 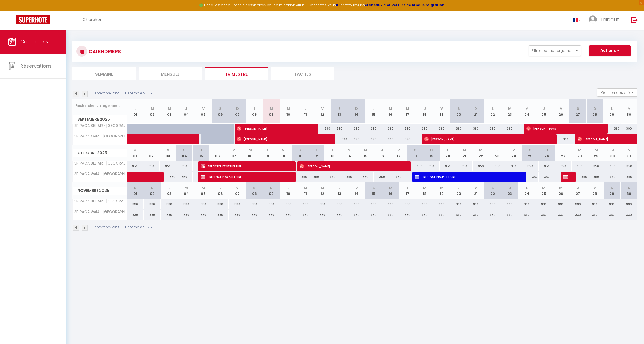 What do you see at coordinates (135, 153) in the screenshot?
I see `th: 01` at bounding box center [135, 153].